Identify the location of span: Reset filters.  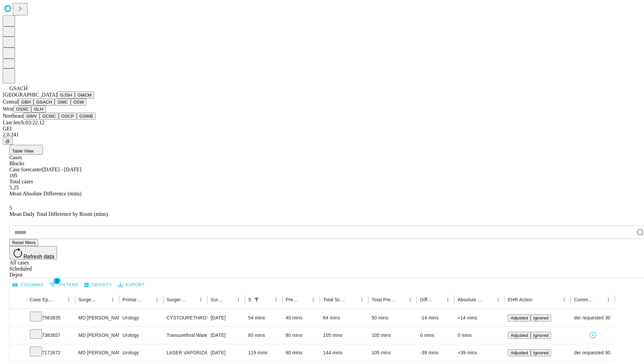
(24, 242).